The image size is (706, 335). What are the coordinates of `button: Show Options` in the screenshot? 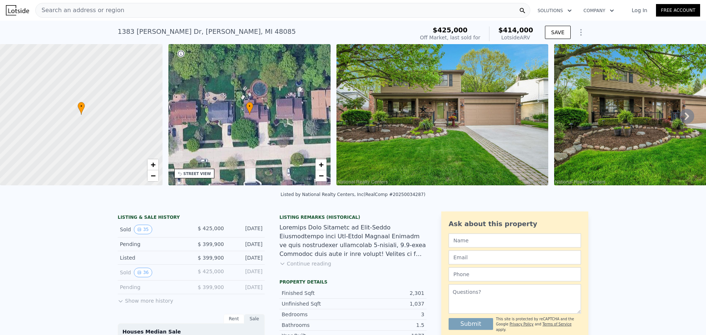 It's located at (581, 32).